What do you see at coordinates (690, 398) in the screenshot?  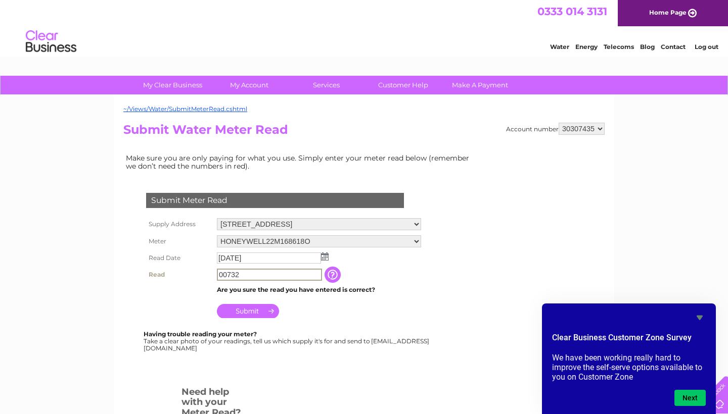 I see `button: Next question` at bounding box center [690, 398].